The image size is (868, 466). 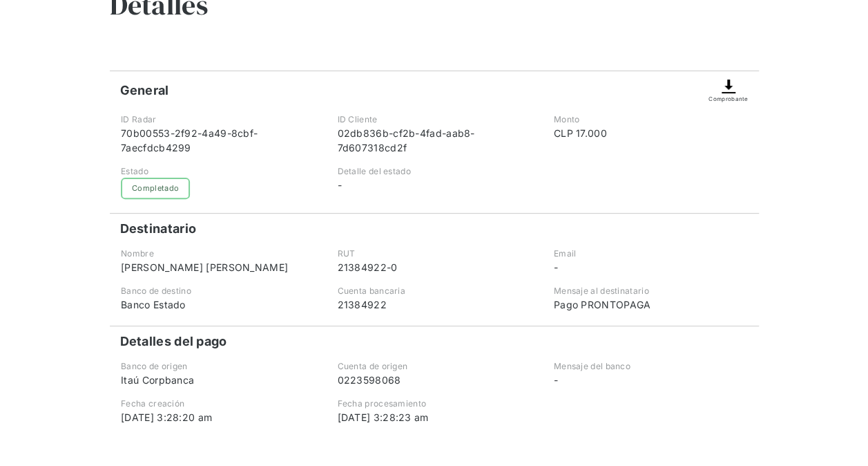 I want to click on div: 21384922, so click(x=434, y=304).